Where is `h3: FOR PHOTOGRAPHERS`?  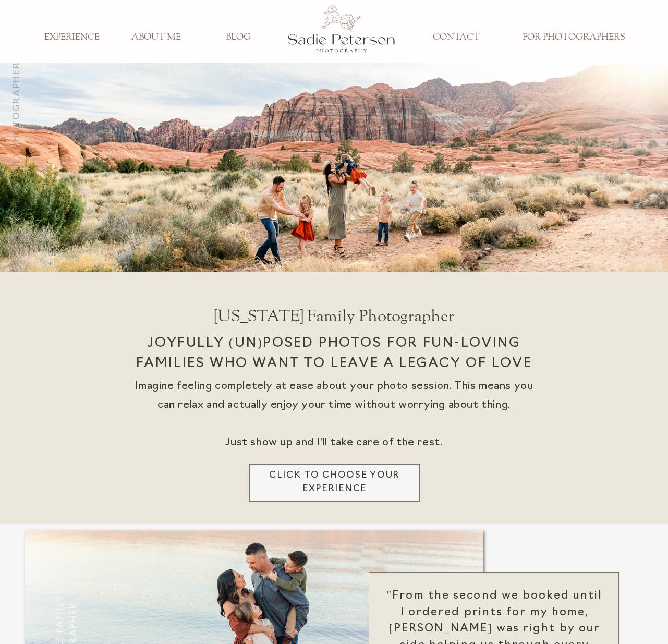 h3: FOR PHOTOGRAPHERS is located at coordinates (574, 37).